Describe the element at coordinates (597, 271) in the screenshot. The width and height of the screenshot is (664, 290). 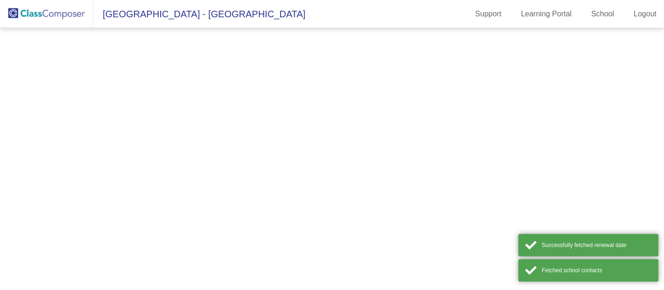
I see `div: Fetched school contacts` at that location.